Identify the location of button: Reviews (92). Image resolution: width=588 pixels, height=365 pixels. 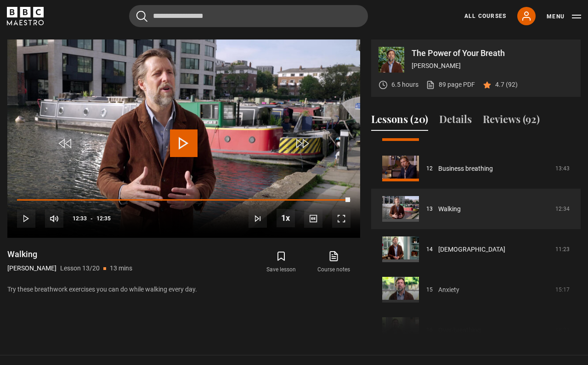
(511, 121).